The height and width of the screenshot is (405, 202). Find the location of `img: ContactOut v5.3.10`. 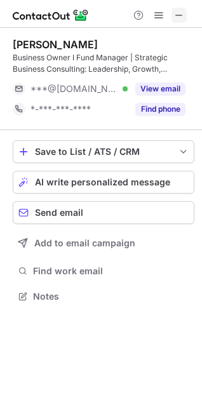

img: ContactOut v5.3.10 is located at coordinates (51, 15).